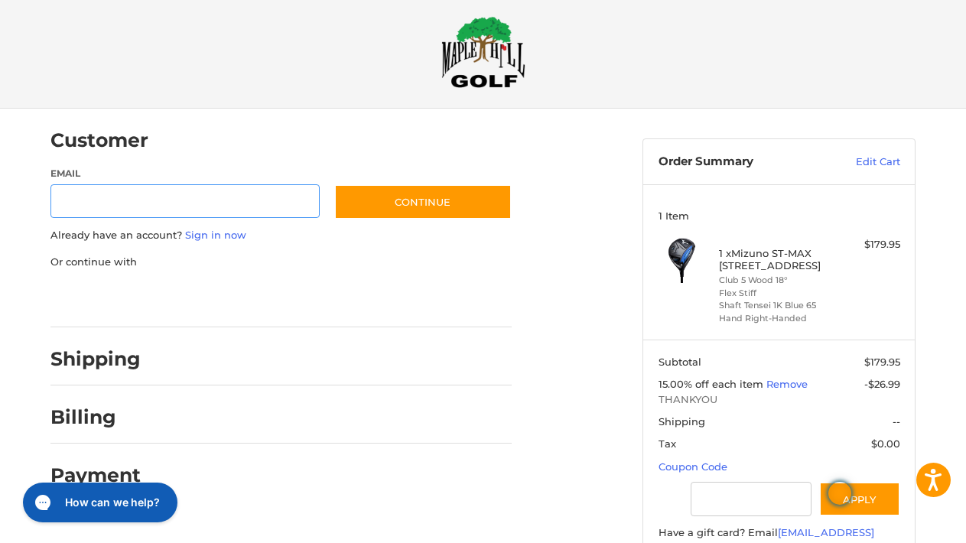 The height and width of the screenshot is (543, 966). I want to click on h2: Shipping, so click(96, 359).